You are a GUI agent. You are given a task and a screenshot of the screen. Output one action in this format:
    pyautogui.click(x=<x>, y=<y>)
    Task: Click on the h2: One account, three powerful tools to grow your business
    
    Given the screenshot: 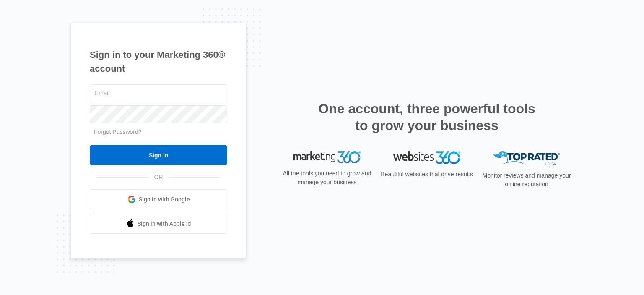 What is the action you would take?
    pyautogui.click(x=427, y=117)
    